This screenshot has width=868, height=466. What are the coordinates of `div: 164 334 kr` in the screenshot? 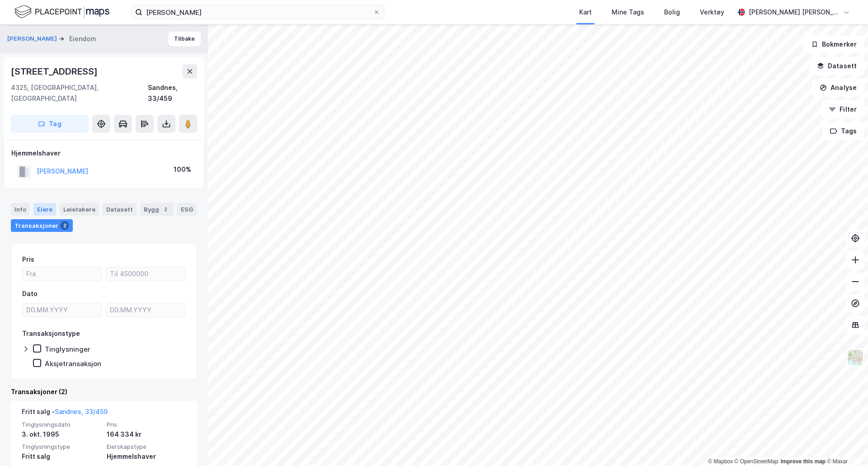 It's located at (147, 434).